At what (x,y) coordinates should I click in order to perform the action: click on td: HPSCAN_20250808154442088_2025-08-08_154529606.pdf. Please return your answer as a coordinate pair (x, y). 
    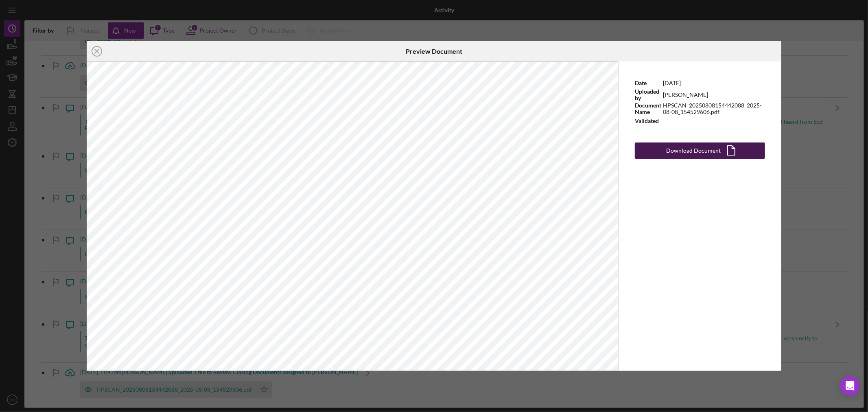
    Looking at the image, I should click on (713, 109).